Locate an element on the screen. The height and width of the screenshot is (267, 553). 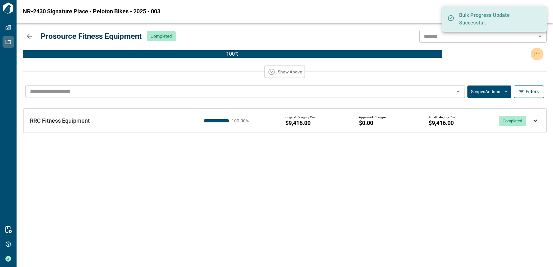
button: Filters is located at coordinates (529, 92).